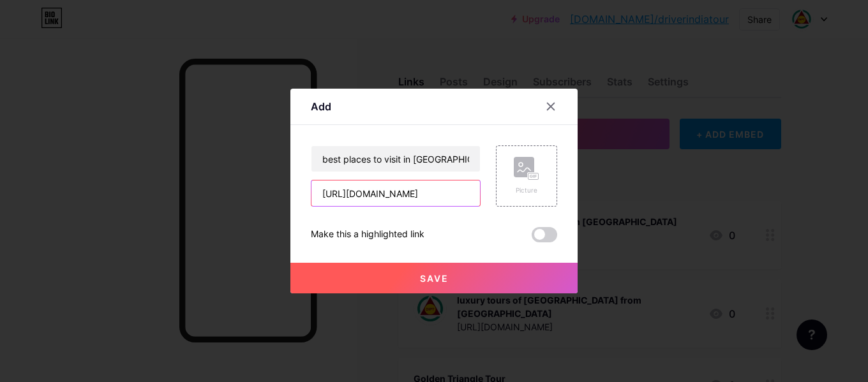 The width and height of the screenshot is (868, 382). What do you see at coordinates (434, 278) in the screenshot?
I see `button: Save` at bounding box center [434, 278].